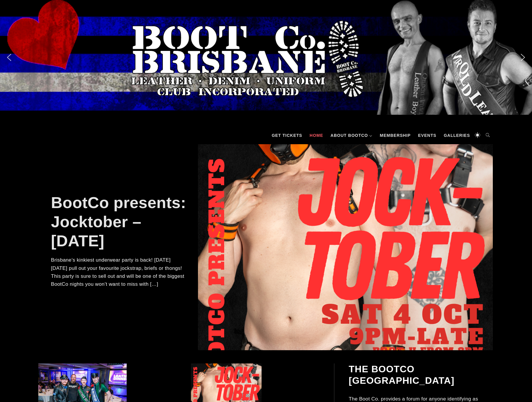 This screenshot has height=402, width=532. What do you see at coordinates (395, 136) in the screenshot?
I see `a: Membership` at bounding box center [395, 136].